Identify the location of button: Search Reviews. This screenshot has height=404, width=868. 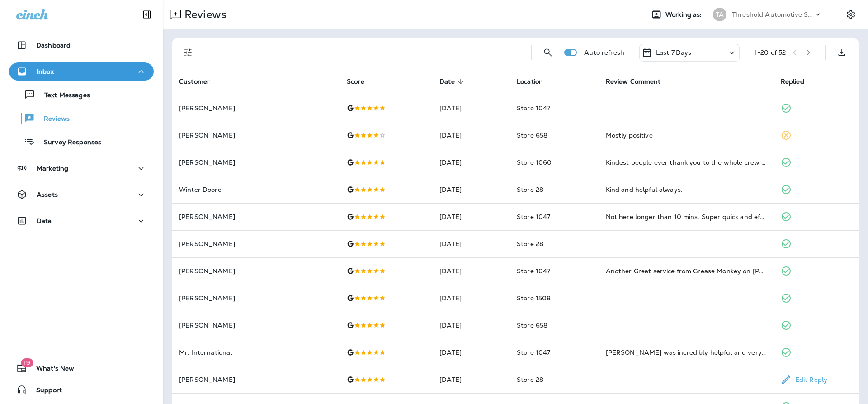
(548, 52).